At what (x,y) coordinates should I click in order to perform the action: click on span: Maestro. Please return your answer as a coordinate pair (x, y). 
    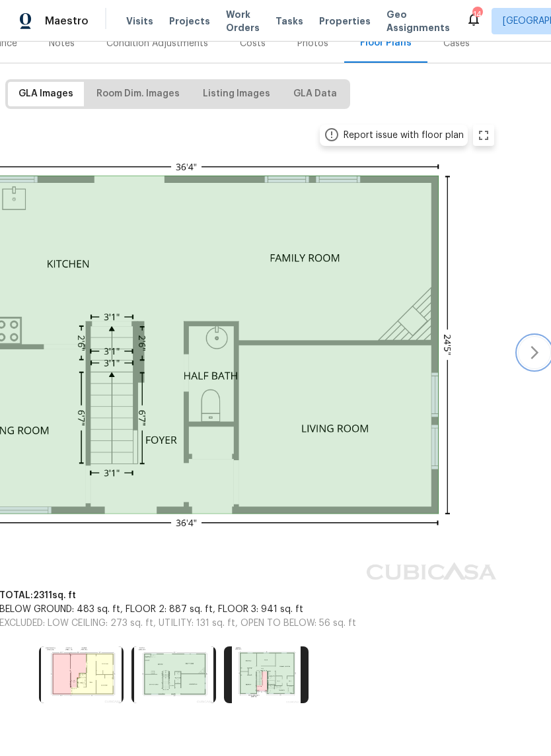
    Looking at the image, I should click on (67, 21).